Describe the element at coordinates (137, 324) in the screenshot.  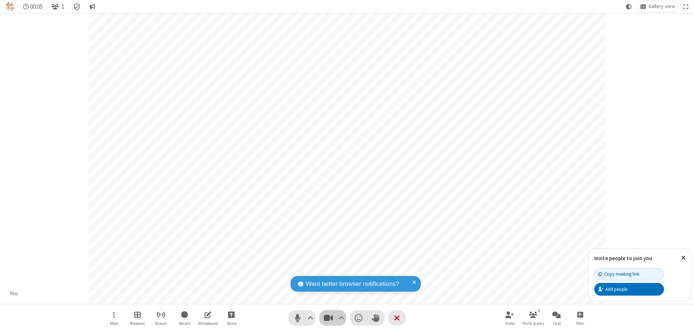
I see `span: Breakout` at that location.